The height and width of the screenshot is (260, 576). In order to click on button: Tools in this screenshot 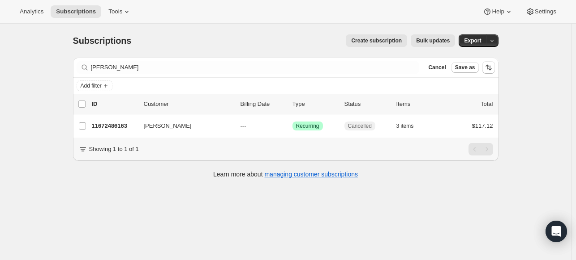, I will do `click(119, 12)`.